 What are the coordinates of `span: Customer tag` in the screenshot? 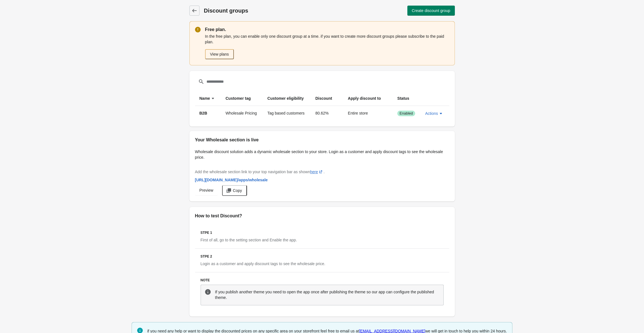 It's located at (238, 98).